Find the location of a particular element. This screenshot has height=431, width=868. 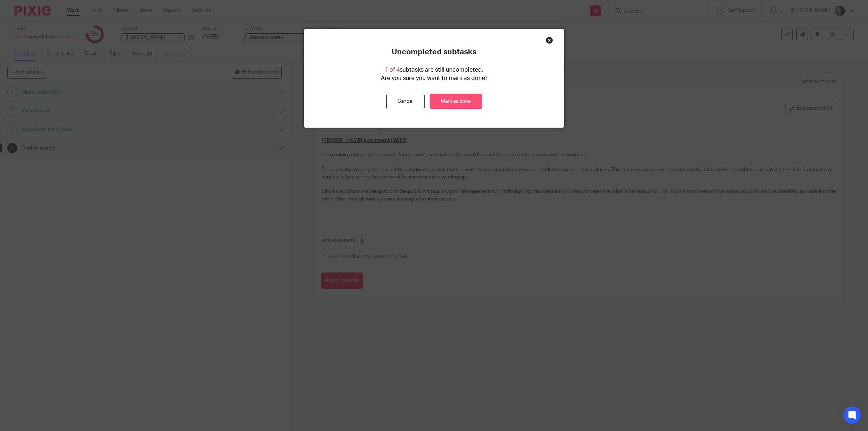

p: Uncompleted subtasks is located at coordinates (434, 52).